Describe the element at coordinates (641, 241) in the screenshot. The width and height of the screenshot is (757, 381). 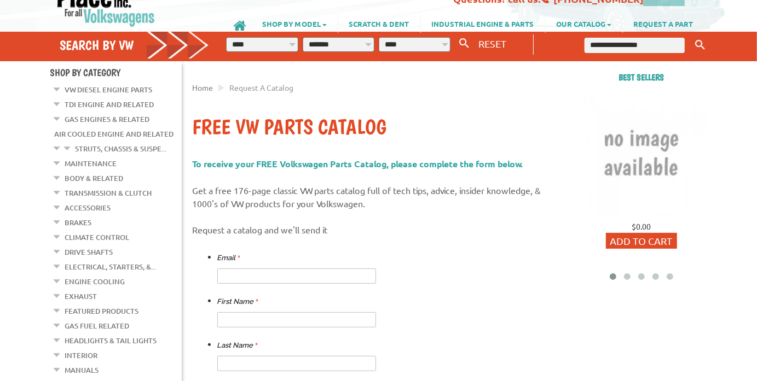
I see `button: Add to Cart` at that location.